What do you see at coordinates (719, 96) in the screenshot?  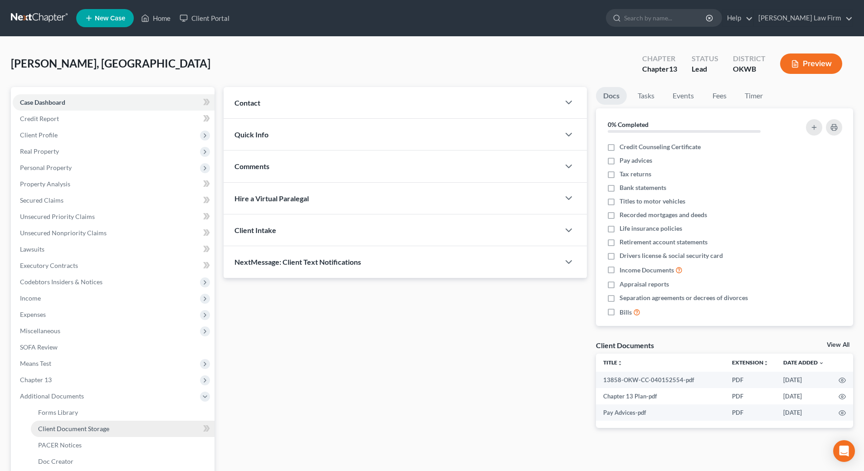 I see `a: Fees` at bounding box center [719, 96].